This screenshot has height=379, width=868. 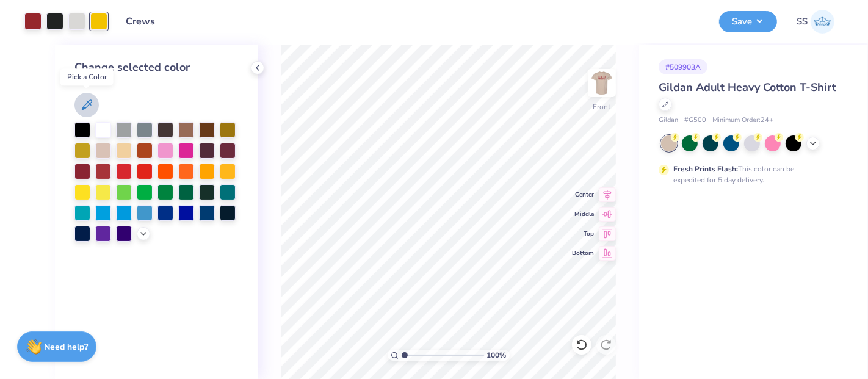 What do you see at coordinates (748, 87) in the screenshot?
I see `span: Gildan Adult Heavy Cotton T-Shirt` at bounding box center [748, 87].